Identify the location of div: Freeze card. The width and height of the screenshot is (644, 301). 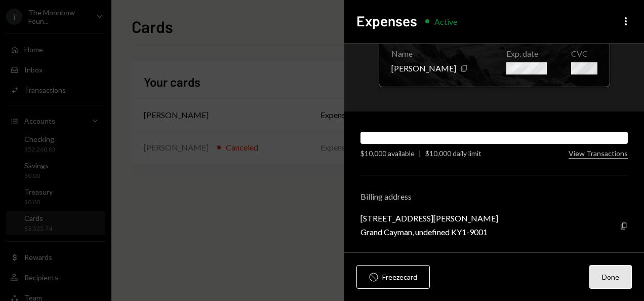
(400, 277).